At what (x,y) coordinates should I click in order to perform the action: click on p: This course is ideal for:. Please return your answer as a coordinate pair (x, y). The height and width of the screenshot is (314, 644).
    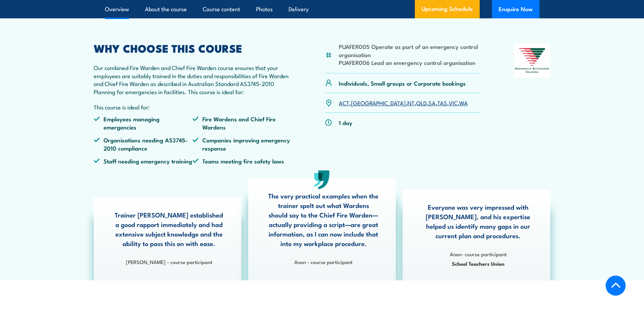
    Looking at the image, I should click on (193, 107).